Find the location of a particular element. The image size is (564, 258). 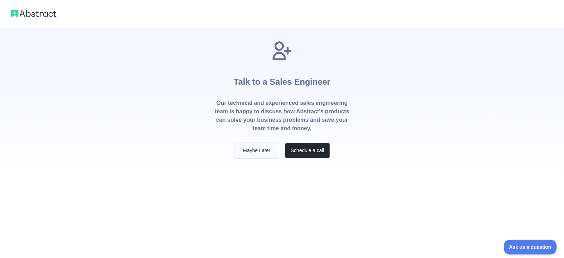

button: Maybe Later is located at coordinates (257, 150).